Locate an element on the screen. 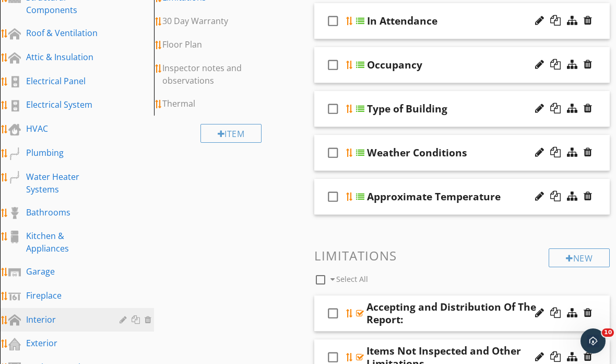  div: Water Heater Systems is located at coordinates (65, 183).